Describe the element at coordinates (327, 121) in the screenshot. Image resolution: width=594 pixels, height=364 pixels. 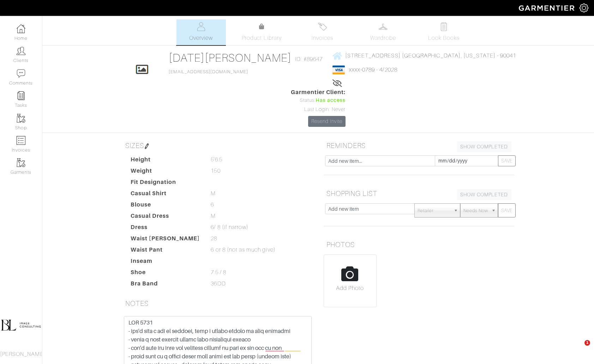
I see `a: Resend Invite` at that location.